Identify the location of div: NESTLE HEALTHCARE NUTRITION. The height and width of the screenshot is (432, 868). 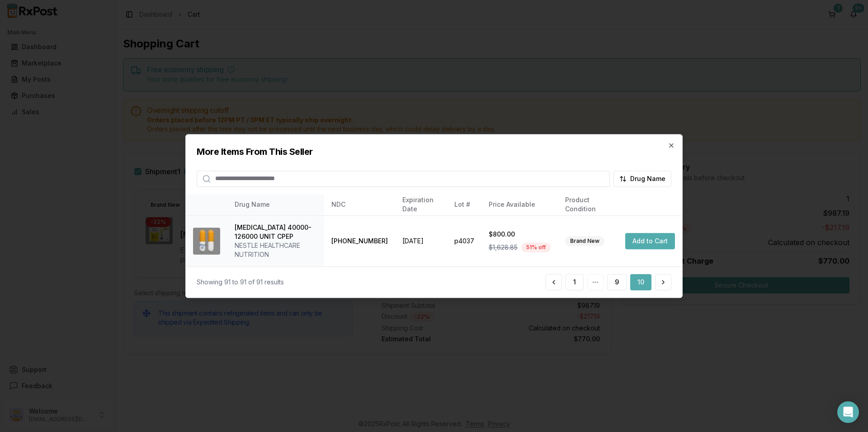
(276, 250).